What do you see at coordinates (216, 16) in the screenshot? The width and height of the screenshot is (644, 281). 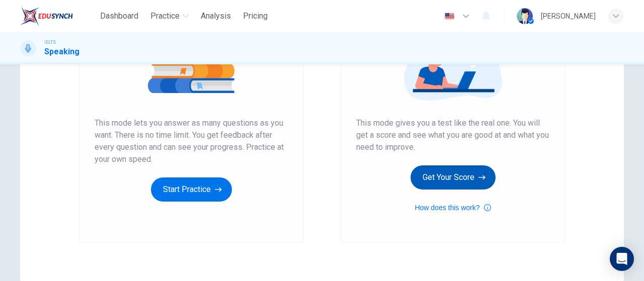 I see `a: Analysis` at bounding box center [216, 16].